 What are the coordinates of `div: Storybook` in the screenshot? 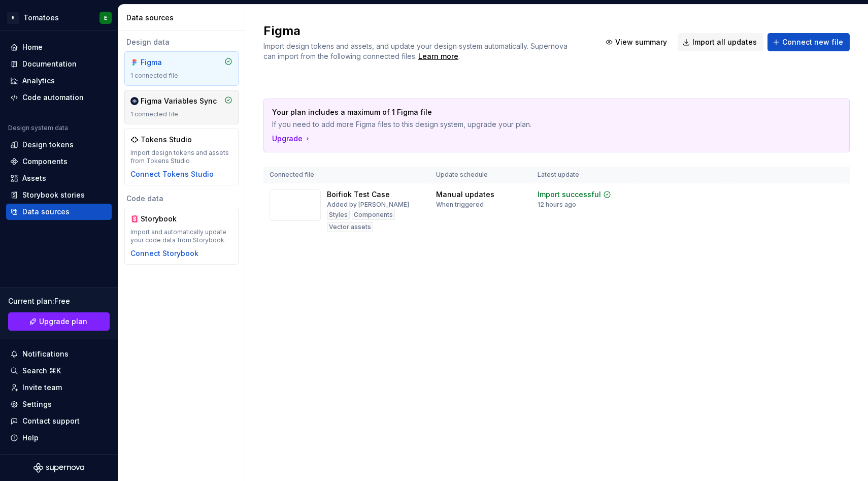 It's located at (165, 219).